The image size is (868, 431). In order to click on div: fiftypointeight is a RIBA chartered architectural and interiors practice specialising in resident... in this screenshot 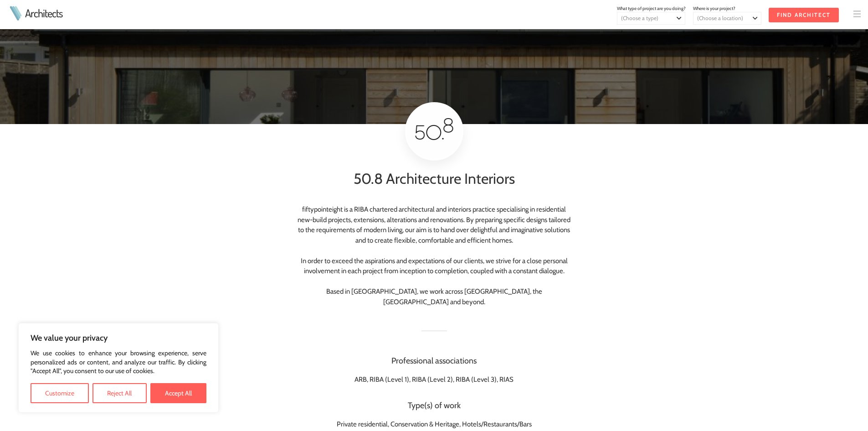, I will do `click(434, 263)`.